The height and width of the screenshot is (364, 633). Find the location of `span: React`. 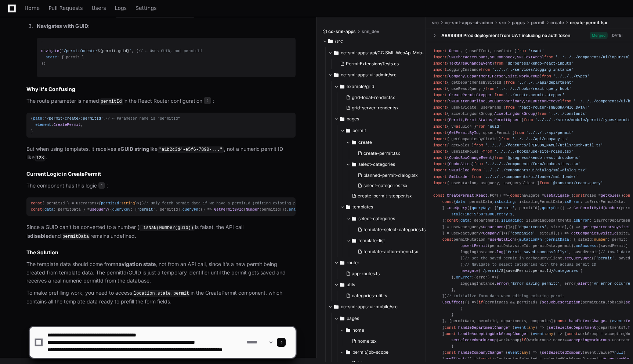

span: React is located at coordinates (454, 51).